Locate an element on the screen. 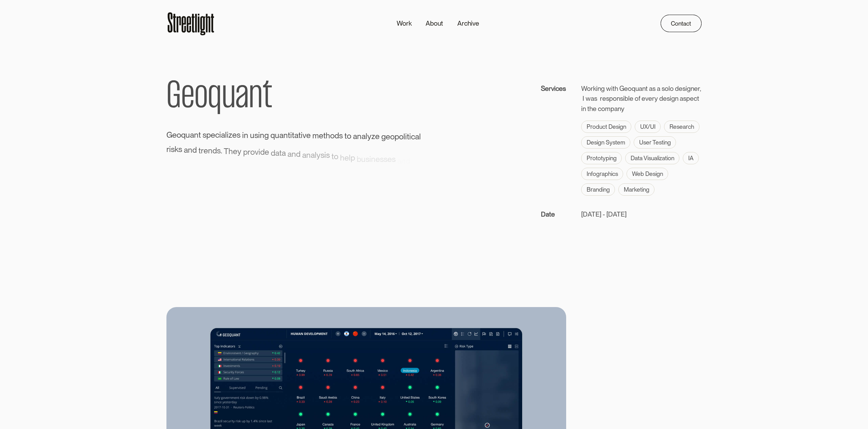  div: Branding is located at coordinates (598, 189).